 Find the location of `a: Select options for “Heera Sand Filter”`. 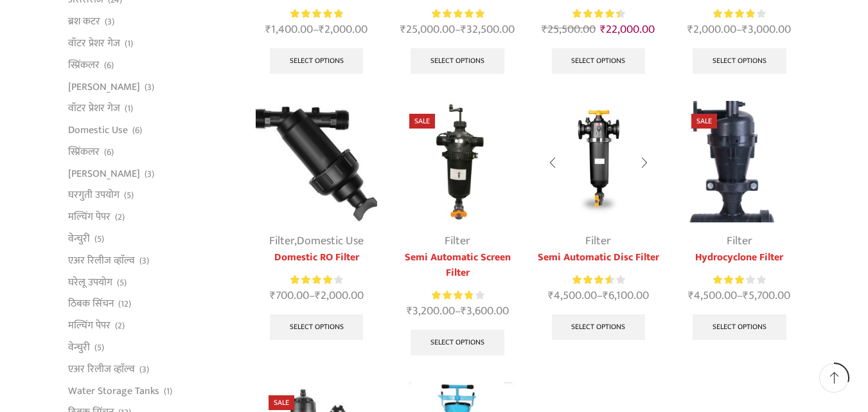

a: Select options for “Heera Sand Filter” is located at coordinates (599, 61).